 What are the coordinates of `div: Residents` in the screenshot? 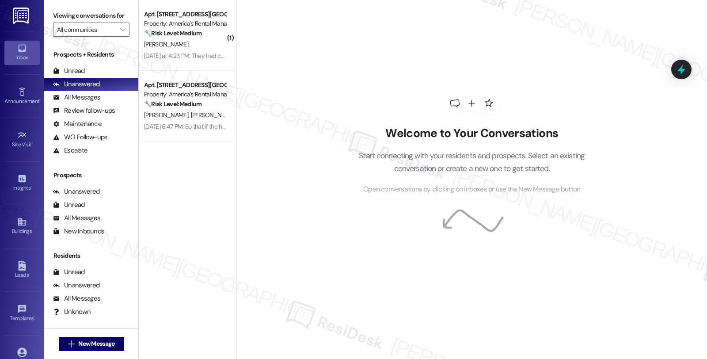 It's located at (91, 255).